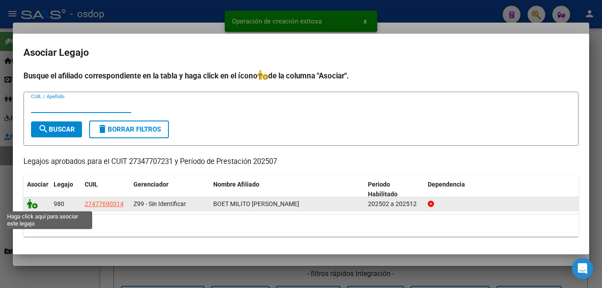 Image resolution: width=602 pixels, height=288 pixels. Describe the element at coordinates (446, 184) in the screenshot. I see `span: Dependencia` at that location.